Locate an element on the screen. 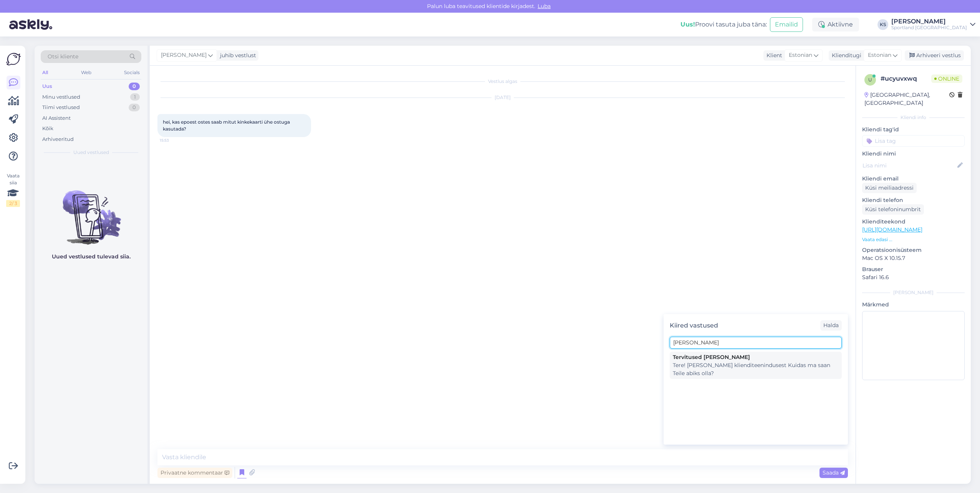  span: Otsi kliente is located at coordinates (63, 56).